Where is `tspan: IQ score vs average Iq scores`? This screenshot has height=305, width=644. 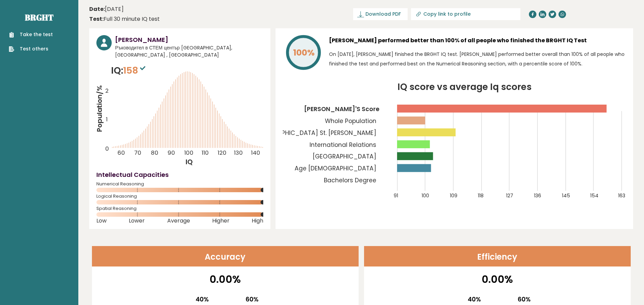
tspan: IQ score vs average Iq scores is located at coordinates (465, 87).